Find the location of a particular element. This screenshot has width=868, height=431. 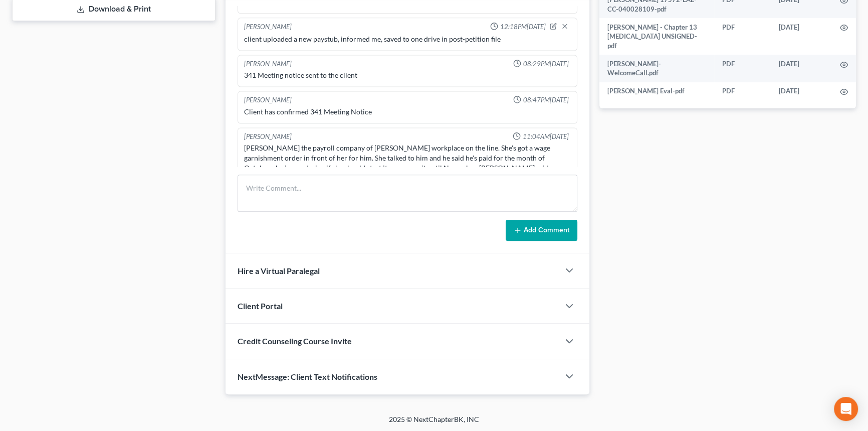

div: Client has confirmed 341 Meeting Notice is located at coordinates (408, 112).